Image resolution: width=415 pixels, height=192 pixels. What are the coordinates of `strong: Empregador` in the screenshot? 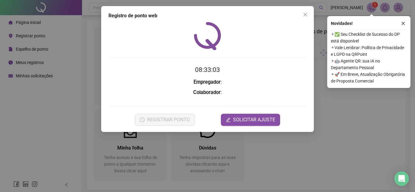 It's located at (207, 82).